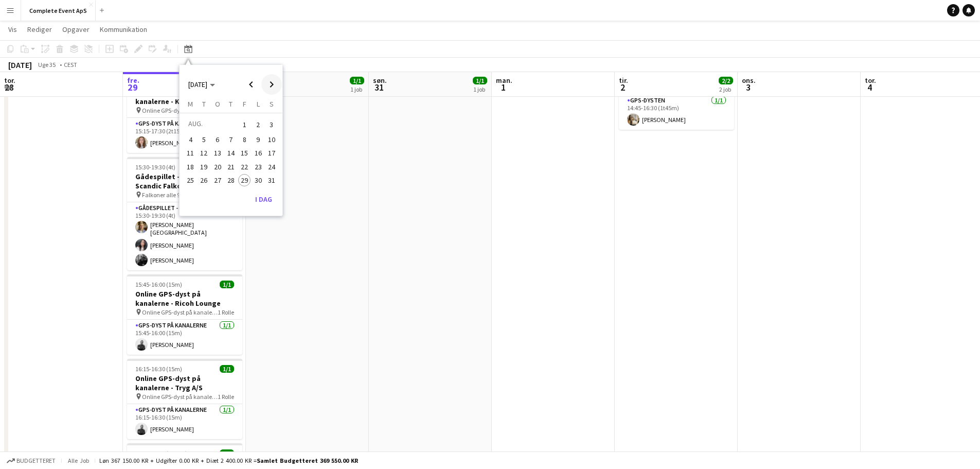 The height and width of the screenshot is (469, 980). I want to click on button: 23-08-2025, so click(258, 167).